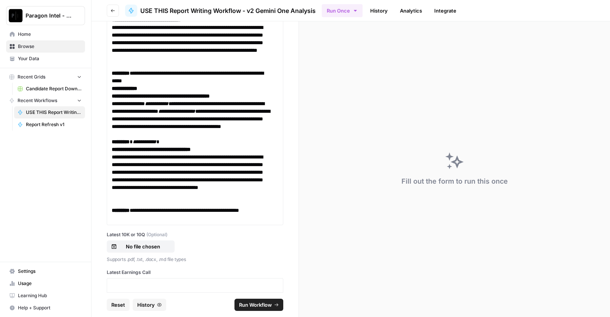 The image size is (610, 317). I want to click on img: Paragon Intel - Bill / Ty / Colby R&D Logo, so click(16, 16).